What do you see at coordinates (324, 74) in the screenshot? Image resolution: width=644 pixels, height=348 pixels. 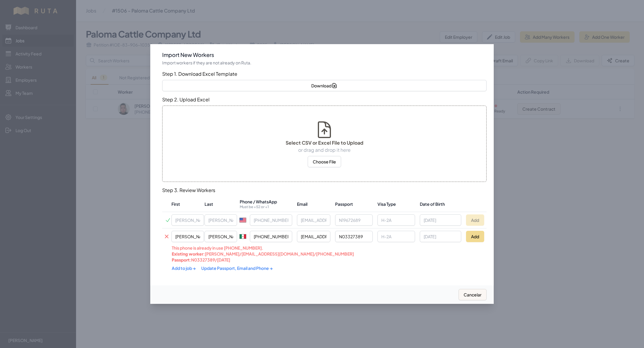 I see `h3: Step 1. Download Excel Template` at bounding box center [324, 74].